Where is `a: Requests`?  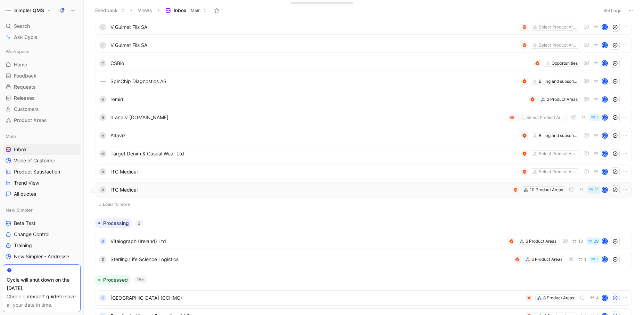
a: Requests is located at coordinates (42, 87).